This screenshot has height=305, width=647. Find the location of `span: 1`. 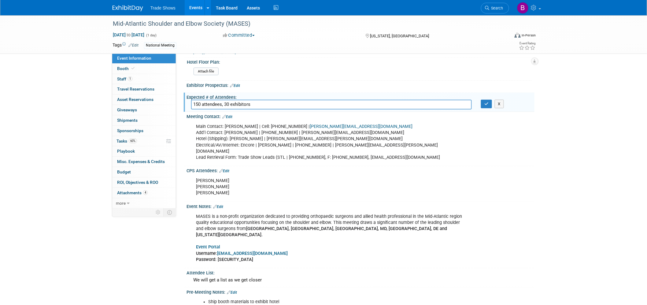

span: 1 is located at coordinates (130, 79).